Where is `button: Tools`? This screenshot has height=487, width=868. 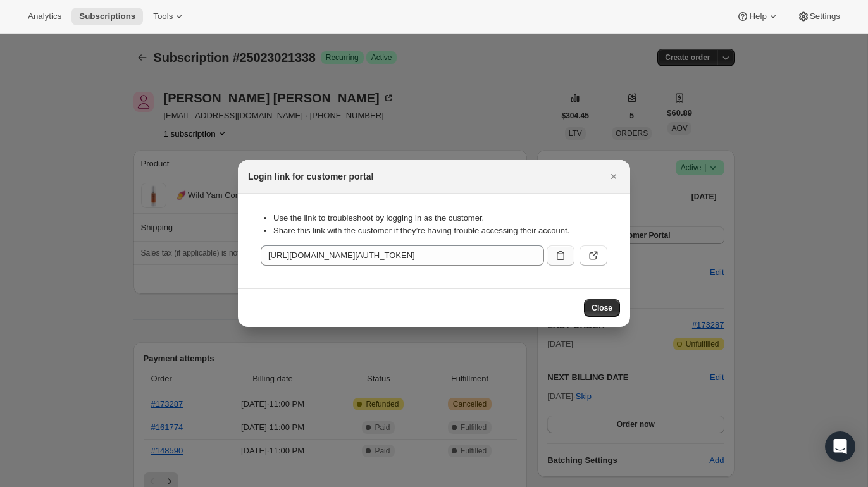 button: Tools is located at coordinates (169, 16).